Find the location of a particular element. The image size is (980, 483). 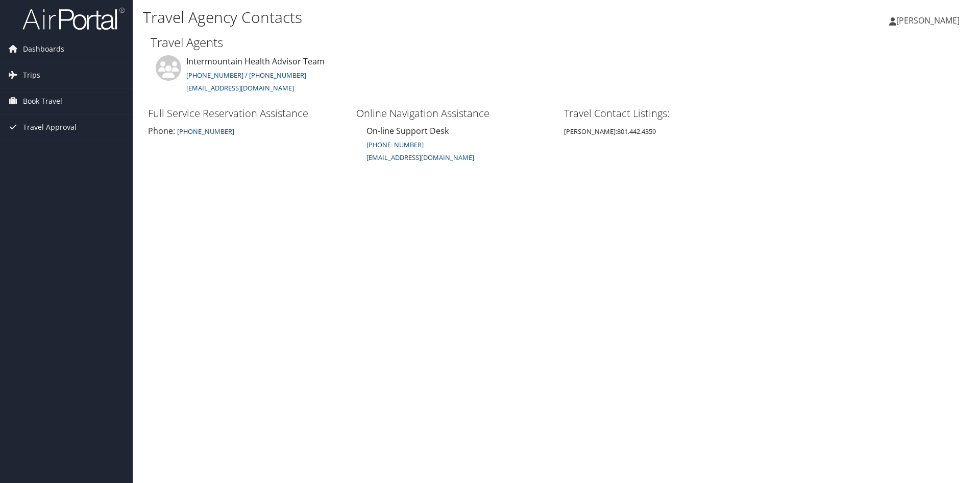

span: Intermountain Health Advisor Team is located at coordinates (255, 61).